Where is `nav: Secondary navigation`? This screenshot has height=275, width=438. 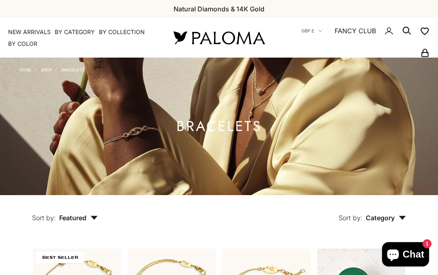 nav: Secondary navigation is located at coordinates (357, 38).